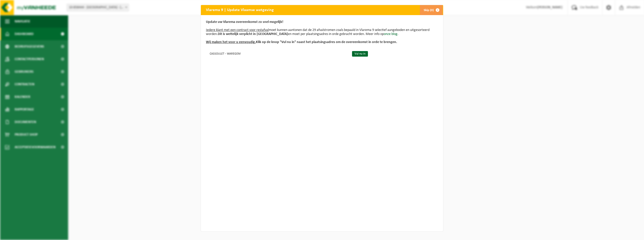 This screenshot has height=240, width=644. What do you see at coordinates (301, 42) in the screenshot?
I see `b: Klik op de knop "Vul nu in" naast het plaatsingsadres om de overeenkomst in orde te brengen.` at bounding box center [301, 42].